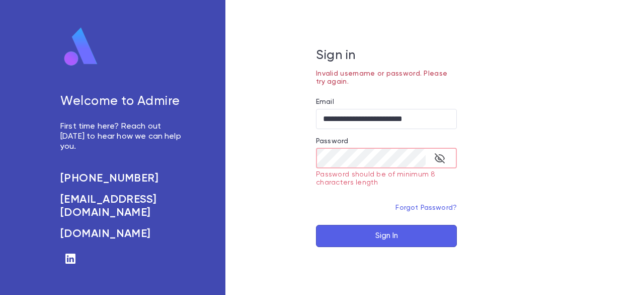 The height and width of the screenshot is (295, 644). What do you see at coordinates (325, 102) in the screenshot?
I see `label: Email` at bounding box center [325, 102].